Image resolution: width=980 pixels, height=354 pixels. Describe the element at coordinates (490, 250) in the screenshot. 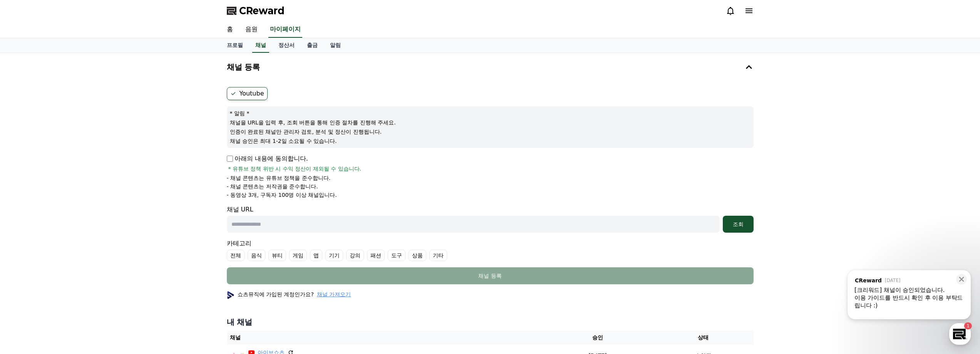

I see `div: 카테고리` at that location.